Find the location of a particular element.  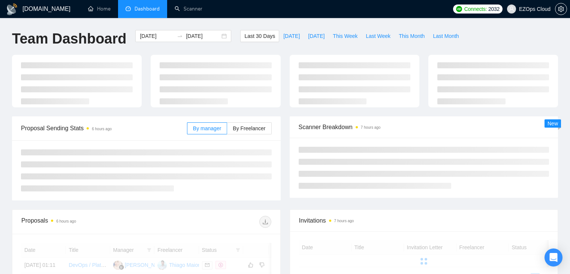

h1: Team Dashboard is located at coordinates (69, 39).